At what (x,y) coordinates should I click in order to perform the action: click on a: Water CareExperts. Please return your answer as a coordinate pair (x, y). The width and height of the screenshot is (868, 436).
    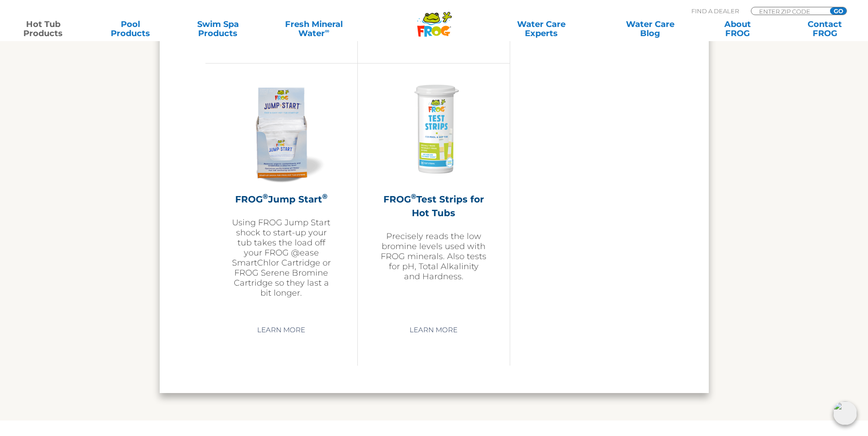
    Looking at the image, I should click on (542, 28).